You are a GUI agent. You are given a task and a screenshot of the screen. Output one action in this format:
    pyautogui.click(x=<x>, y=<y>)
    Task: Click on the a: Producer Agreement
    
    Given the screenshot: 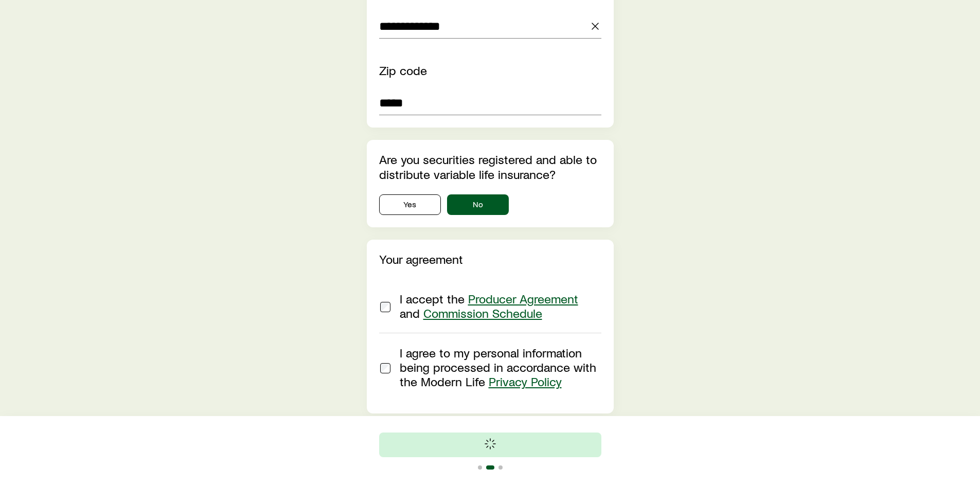 What is the action you would take?
    pyautogui.click(x=523, y=298)
    